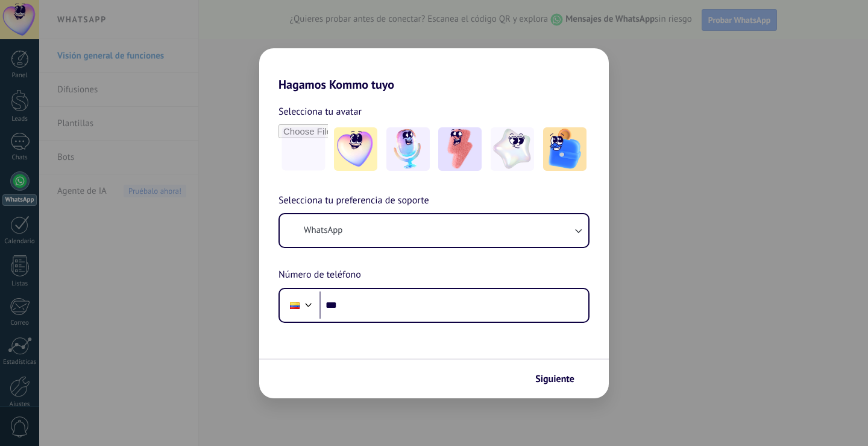 This screenshot has height=446, width=868. What do you see at coordinates (320, 112) in the screenshot?
I see `span: Selecciona tu avatar` at bounding box center [320, 112].